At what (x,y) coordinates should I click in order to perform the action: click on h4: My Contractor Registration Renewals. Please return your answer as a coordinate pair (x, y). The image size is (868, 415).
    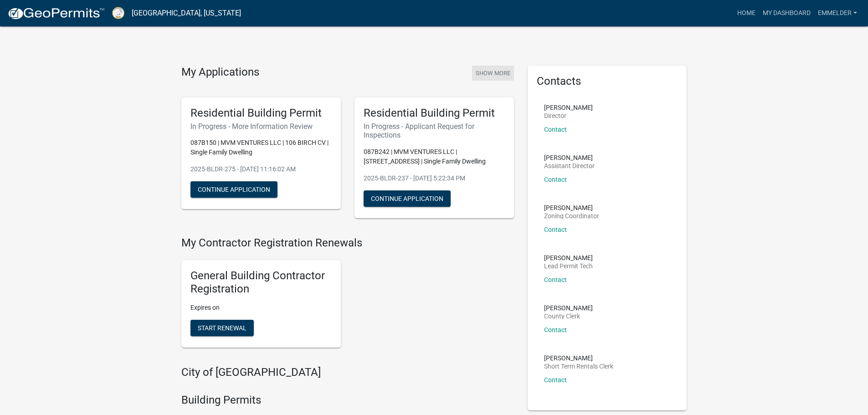
    Looking at the image, I should click on (348, 243).